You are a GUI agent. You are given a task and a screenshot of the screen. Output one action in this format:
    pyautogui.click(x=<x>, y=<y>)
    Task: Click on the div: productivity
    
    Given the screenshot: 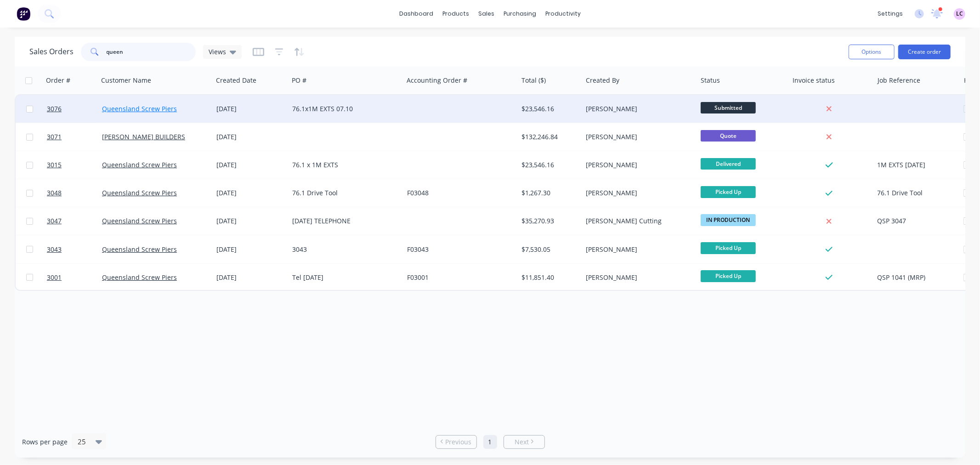 What is the action you would take?
    pyautogui.click(x=563, y=14)
    